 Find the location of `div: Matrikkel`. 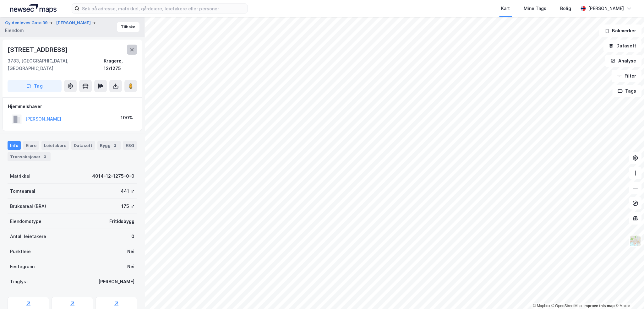

div: Matrikkel is located at coordinates (20, 176).